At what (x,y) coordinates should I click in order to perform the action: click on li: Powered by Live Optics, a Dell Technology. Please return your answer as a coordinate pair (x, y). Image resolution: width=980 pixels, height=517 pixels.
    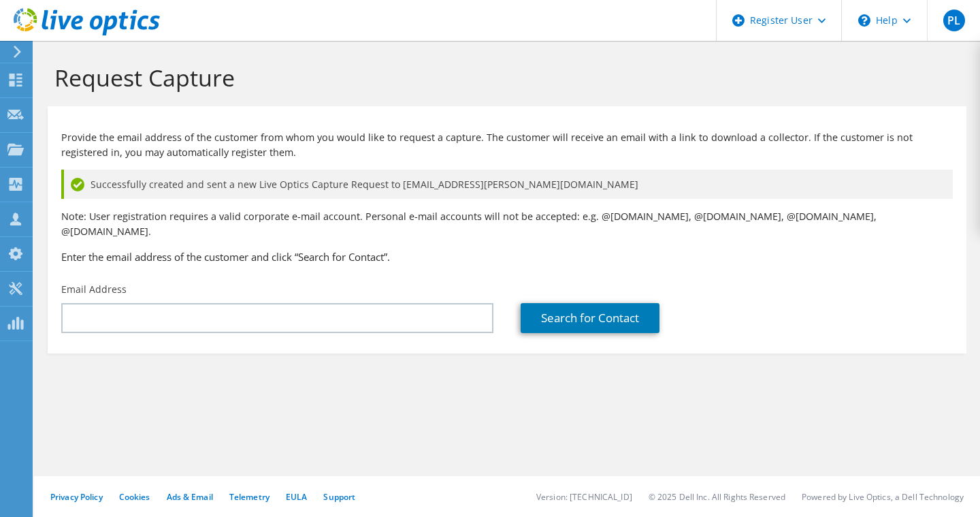
    Looking at the image, I should click on (883, 497).